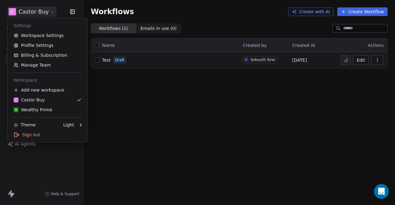 The width and height of the screenshot is (395, 205). What do you see at coordinates (47, 26) in the screenshot?
I see `div: Settings` at bounding box center [47, 26].